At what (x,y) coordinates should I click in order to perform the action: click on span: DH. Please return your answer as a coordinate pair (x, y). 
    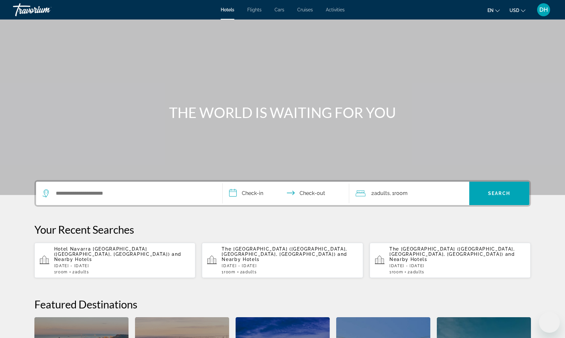
    Looking at the image, I should click on (544, 10).